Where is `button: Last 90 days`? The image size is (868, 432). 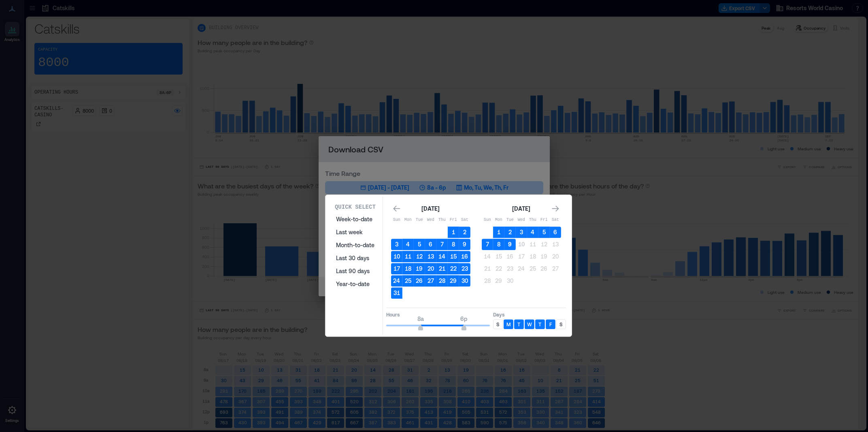
button: Last 90 days is located at coordinates (355, 271).